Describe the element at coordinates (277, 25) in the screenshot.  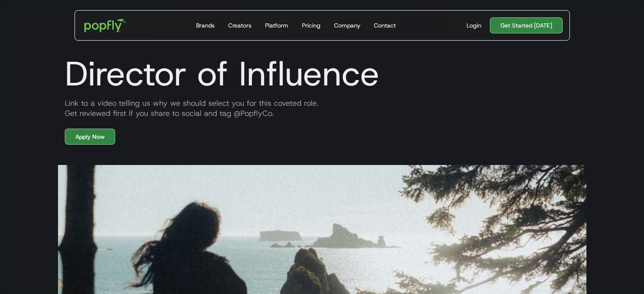
I see `a: Platform` at that location.